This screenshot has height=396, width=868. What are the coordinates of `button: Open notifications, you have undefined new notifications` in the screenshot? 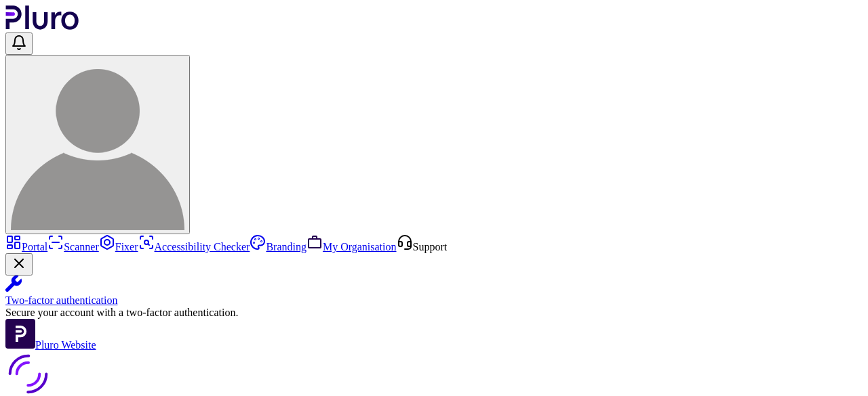 It's located at (19, 43).